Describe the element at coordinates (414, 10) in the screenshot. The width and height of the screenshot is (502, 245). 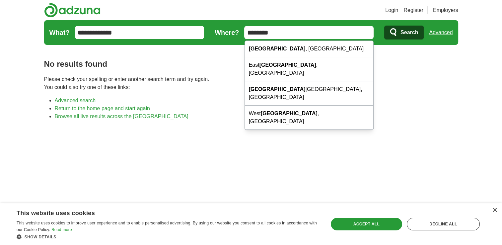
I see `a: Register` at that location.